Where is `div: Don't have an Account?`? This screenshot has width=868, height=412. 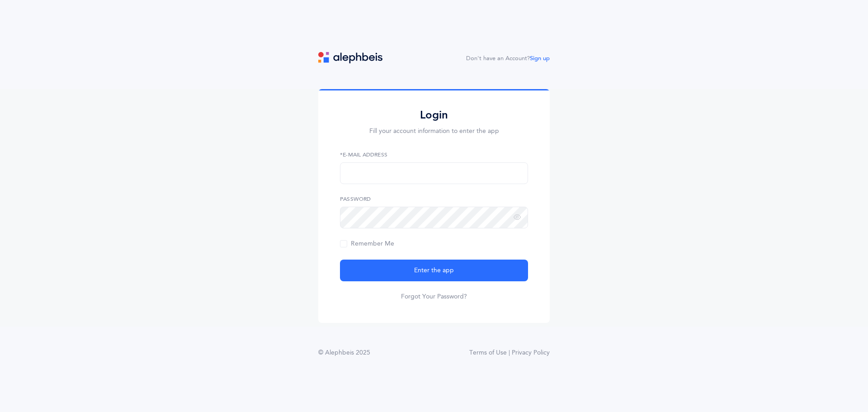 div: Don't have an Account? is located at coordinates (507, 59).